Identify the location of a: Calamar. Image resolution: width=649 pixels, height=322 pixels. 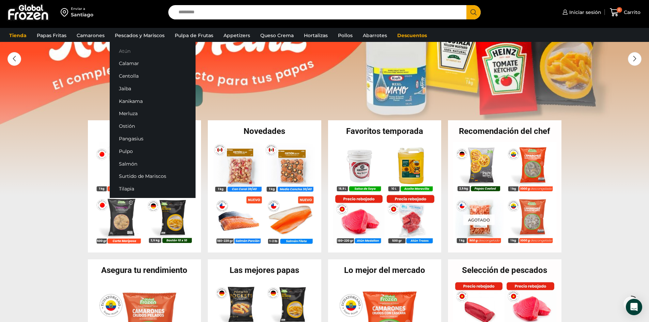
(153, 63).